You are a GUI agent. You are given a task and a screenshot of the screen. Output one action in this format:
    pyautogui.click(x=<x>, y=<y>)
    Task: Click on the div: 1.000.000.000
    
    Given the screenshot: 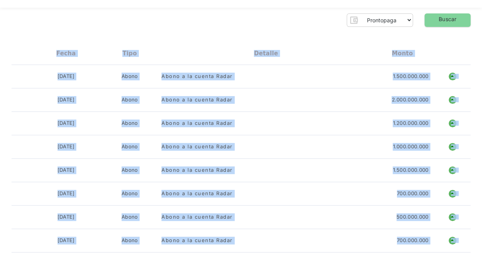 What is the action you would take?
    pyautogui.click(x=411, y=147)
    